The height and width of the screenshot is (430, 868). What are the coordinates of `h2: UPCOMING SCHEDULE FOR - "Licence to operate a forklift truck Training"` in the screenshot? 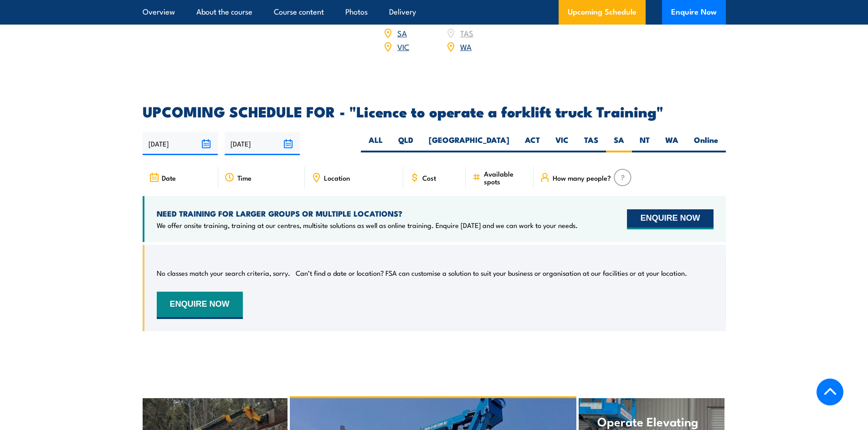 It's located at (434, 111).